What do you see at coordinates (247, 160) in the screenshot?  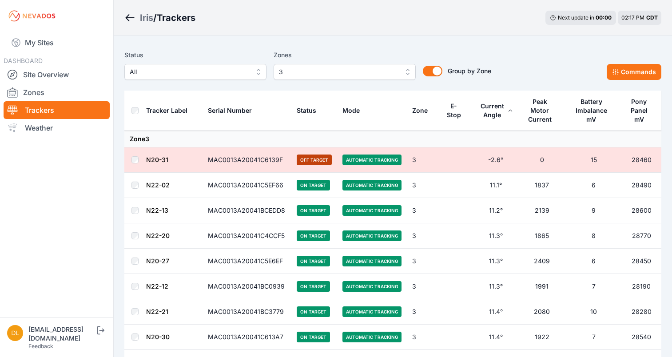 I see `td: MAC0013A20041C6139F` at bounding box center [247, 160].